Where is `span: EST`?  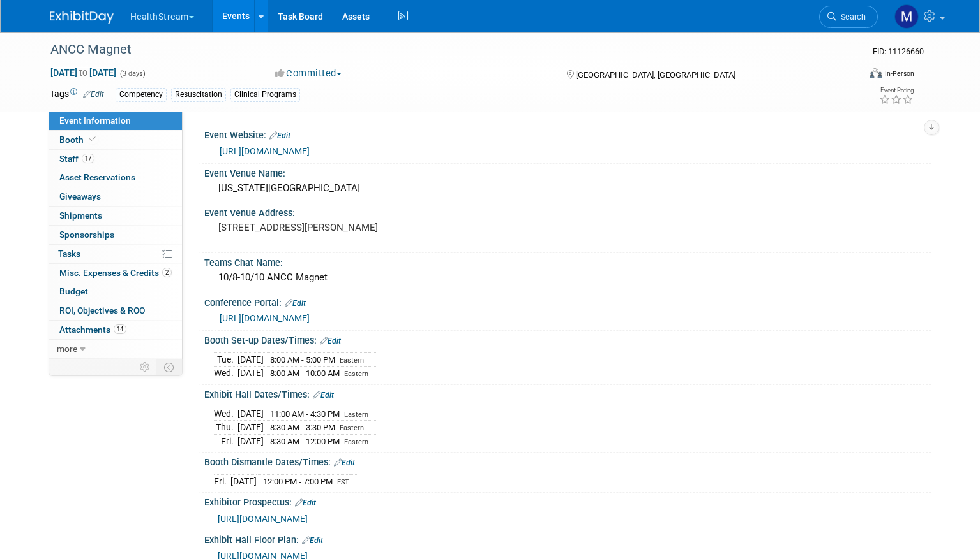 span: EST is located at coordinates (342, 482).